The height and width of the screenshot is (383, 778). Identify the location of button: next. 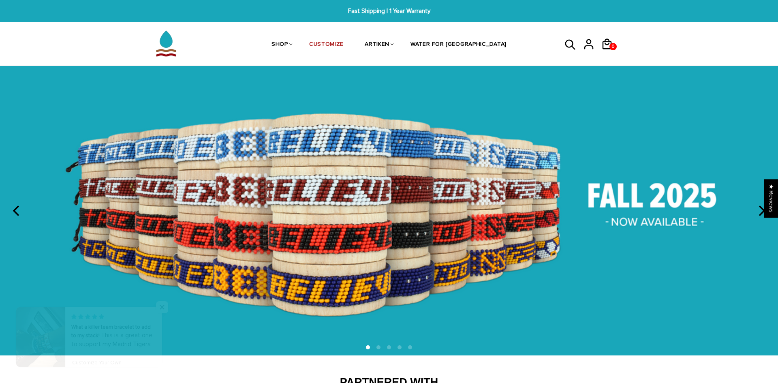
(761, 211).